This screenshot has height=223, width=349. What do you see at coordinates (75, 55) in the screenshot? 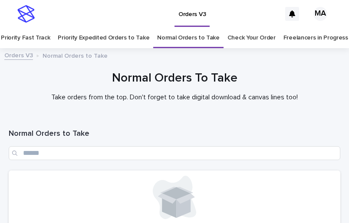
I see `p: Normal Orders to Take` at bounding box center [75, 55].